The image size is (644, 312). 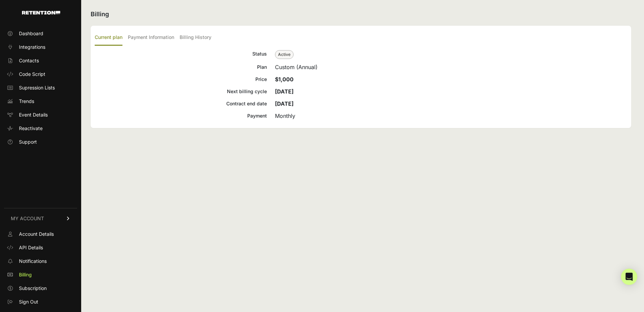 What do you see at coordinates (41, 234) in the screenshot?
I see `a: Account Details` at bounding box center [41, 234].